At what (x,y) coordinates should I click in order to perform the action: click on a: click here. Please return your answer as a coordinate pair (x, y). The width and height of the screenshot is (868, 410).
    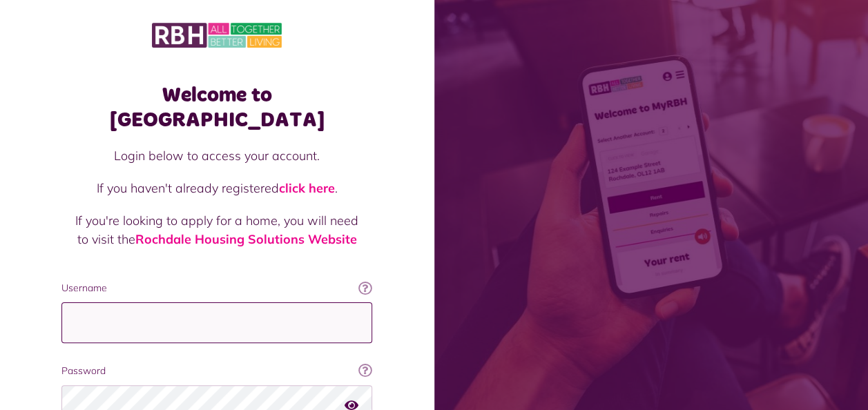
    Looking at the image, I should click on (307, 187).